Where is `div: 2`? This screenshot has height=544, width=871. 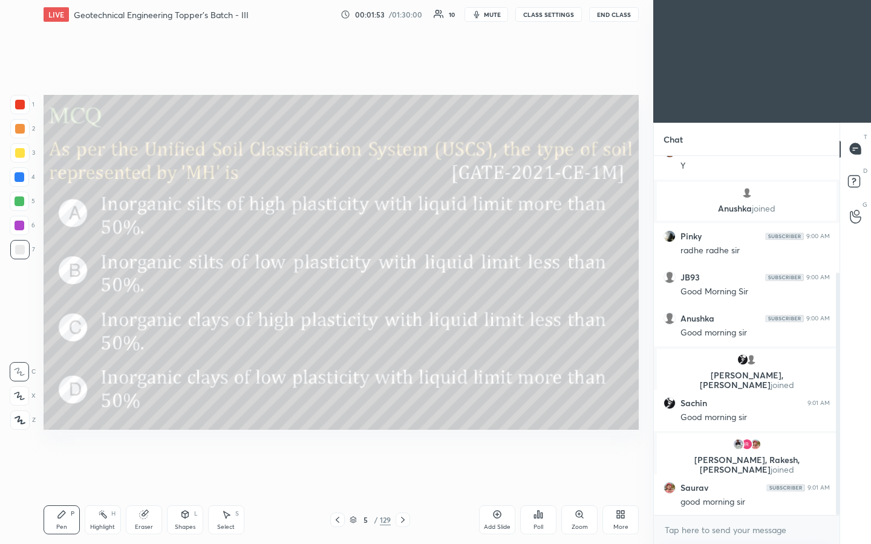 div: 2 is located at coordinates (22, 129).